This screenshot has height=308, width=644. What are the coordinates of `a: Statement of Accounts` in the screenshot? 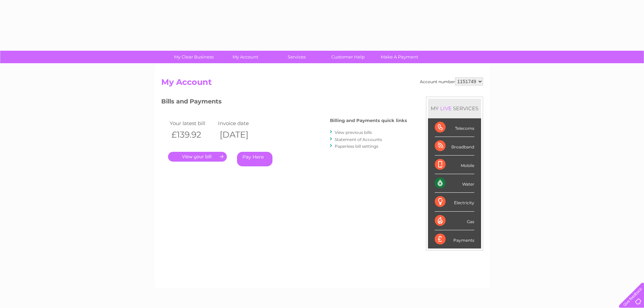 It's located at (359, 139).